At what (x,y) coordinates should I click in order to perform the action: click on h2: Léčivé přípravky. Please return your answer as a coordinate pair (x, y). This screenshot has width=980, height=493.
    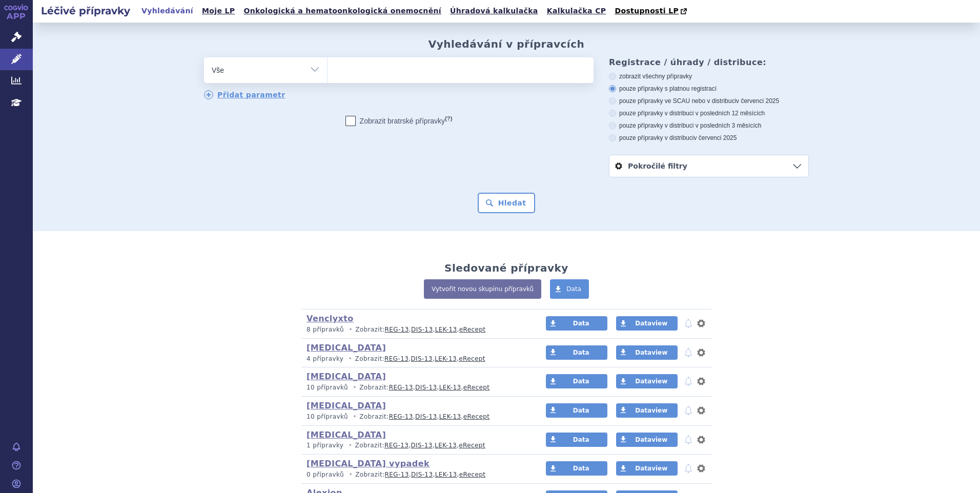
    Looking at the image, I should click on (86, 10).